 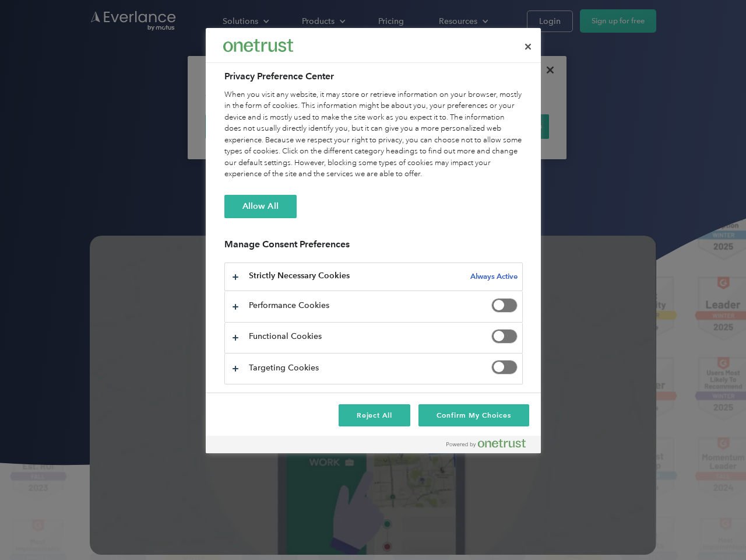 What do you see at coordinates (374, 135) in the screenshot?
I see `div: When you visit any website, it may store or retrieve information on your browser, mostly in the f...` at bounding box center [374, 135].